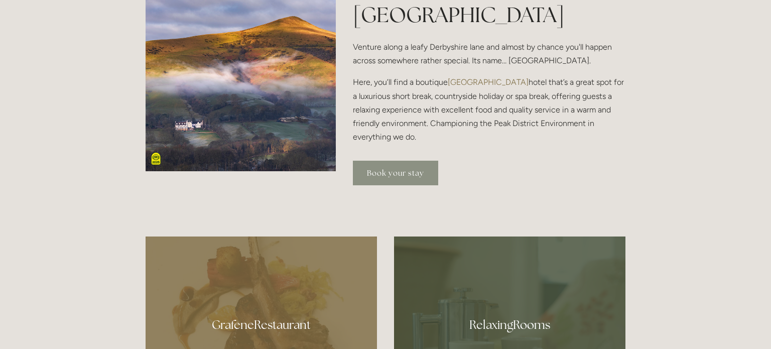 The width and height of the screenshot is (771, 349). What do you see at coordinates (489, 109) in the screenshot?
I see `p: Here, you’ll find a boutique hotel that’s a great spot for a luxurious short break, countryside h...` at bounding box center [489, 109].